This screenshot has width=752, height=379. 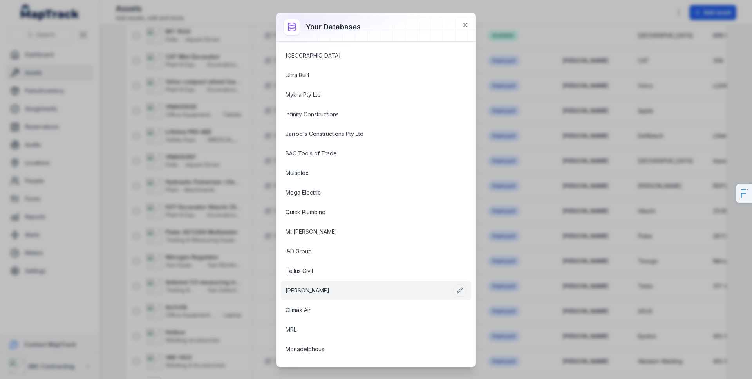 What do you see at coordinates (367, 95) in the screenshot?
I see `a: Mykra Pty Ltd` at bounding box center [367, 95].